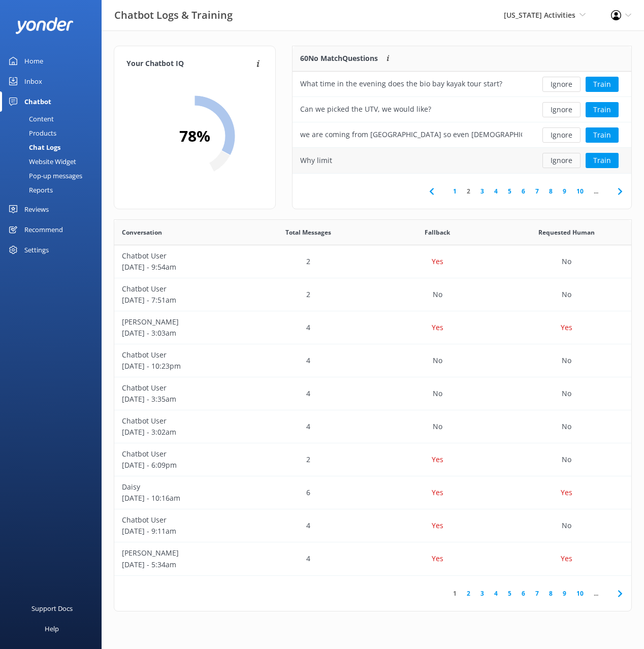 This screenshot has height=649, width=644. Describe the element at coordinates (37, 209) in the screenshot. I see `div: Reviews` at that location.